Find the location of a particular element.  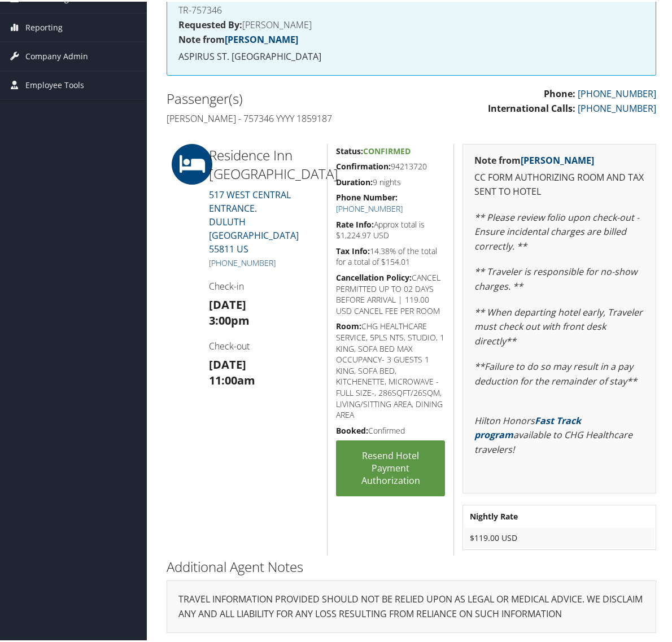

th: Nightly Rate is located at coordinates (559, 515).